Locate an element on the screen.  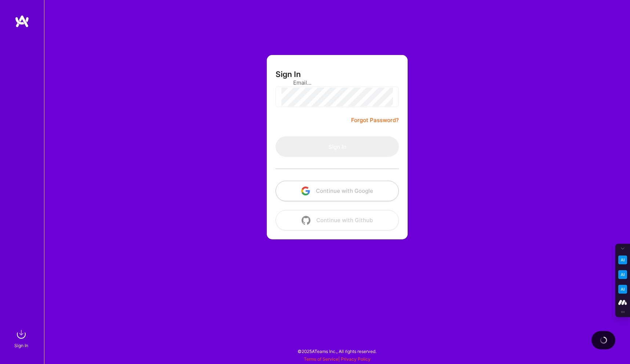
img: sign in is located at coordinates (21, 334).